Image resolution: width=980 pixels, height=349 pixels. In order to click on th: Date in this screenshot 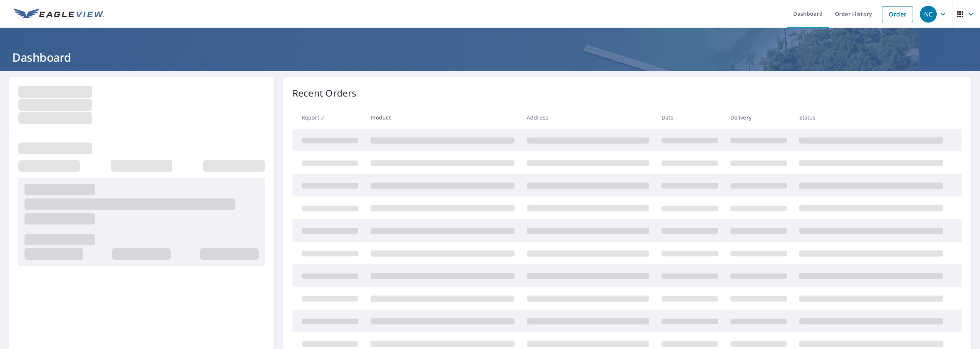, I will do `click(690, 117)`.